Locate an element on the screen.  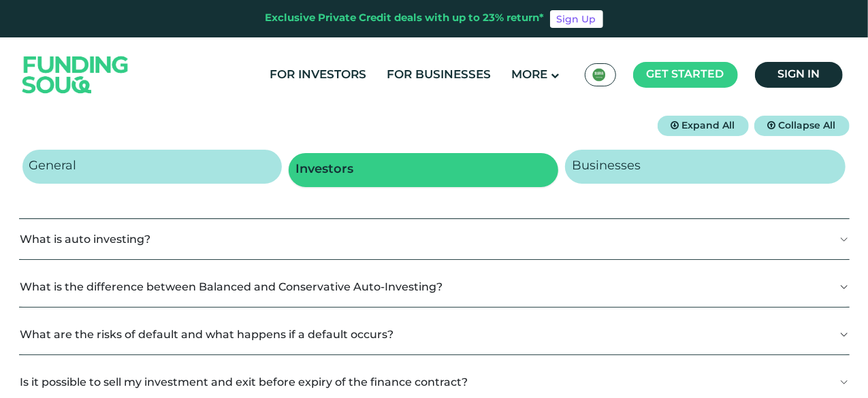
span: Collapse All is located at coordinates (807, 126).